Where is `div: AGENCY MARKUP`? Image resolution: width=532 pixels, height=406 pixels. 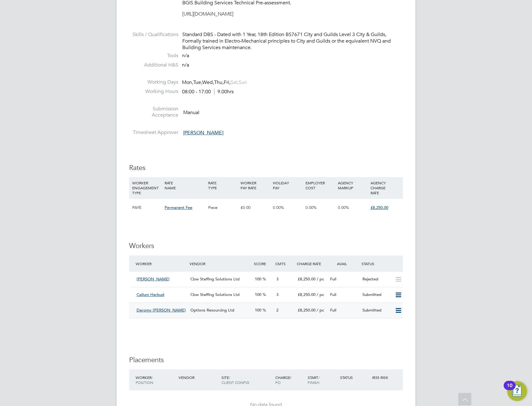 div: AGENCY MARKUP is located at coordinates (353, 185).